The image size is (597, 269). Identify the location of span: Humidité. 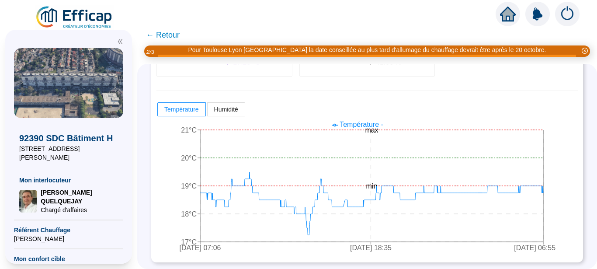
(226, 109).